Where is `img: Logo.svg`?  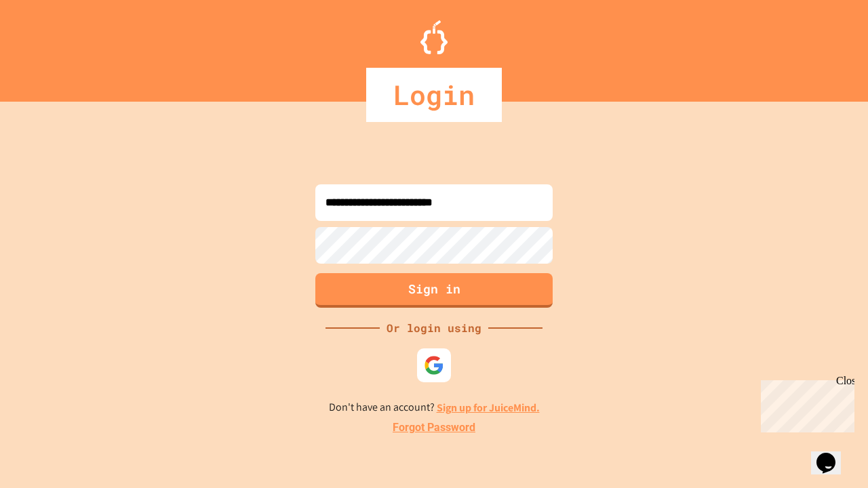 img: Logo.svg is located at coordinates (434, 38).